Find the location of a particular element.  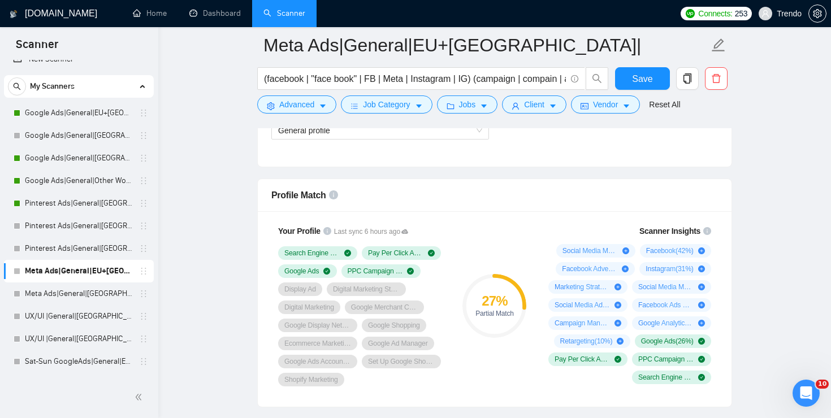

span: Client is located at coordinates (534, 105).